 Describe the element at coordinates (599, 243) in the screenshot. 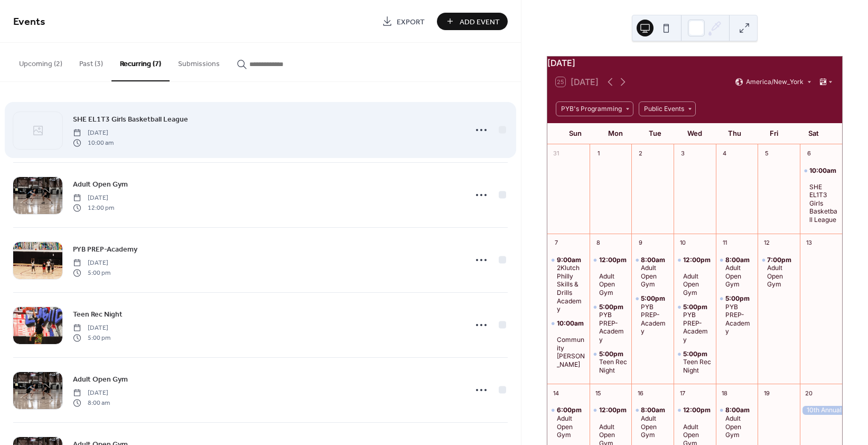

I see `div: 8` at that location.